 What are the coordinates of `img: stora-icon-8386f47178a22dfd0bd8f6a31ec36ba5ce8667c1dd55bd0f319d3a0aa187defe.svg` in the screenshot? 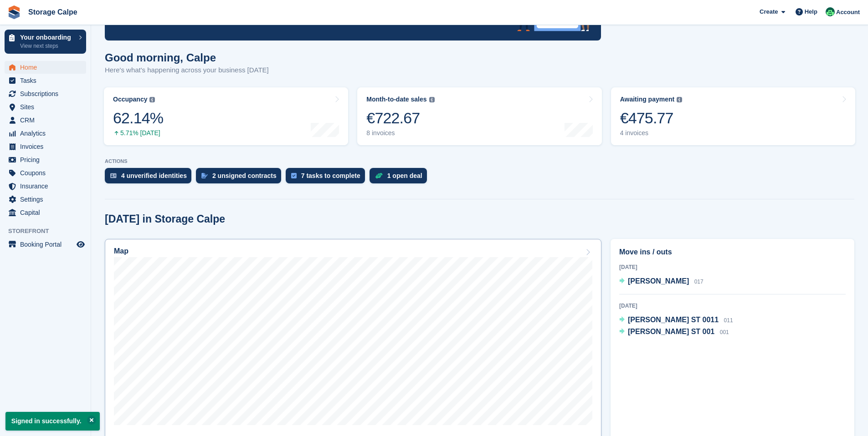 It's located at (14, 13).